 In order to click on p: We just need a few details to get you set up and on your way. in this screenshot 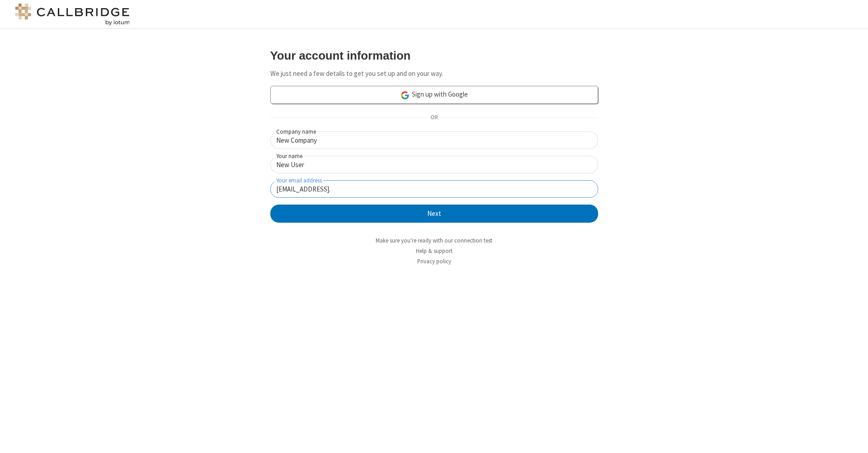, I will do `click(434, 74)`.